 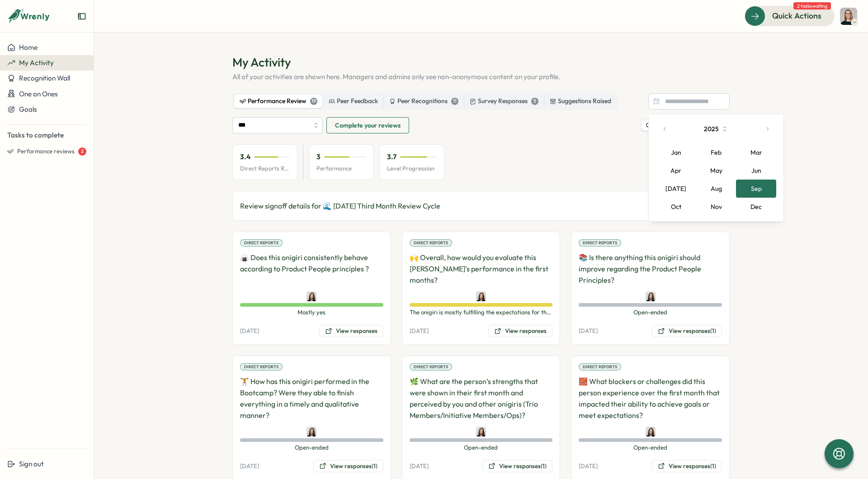 I want to click on span: Performance reviews, so click(x=45, y=152).